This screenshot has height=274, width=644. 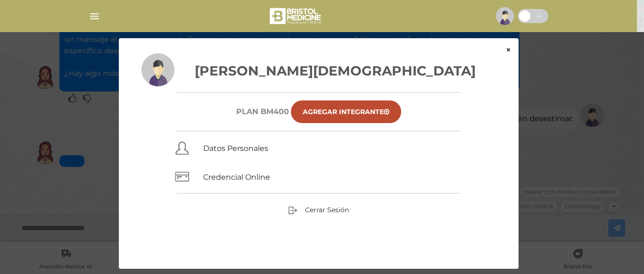 I want to click on img: sign-out.png, so click(x=293, y=210).